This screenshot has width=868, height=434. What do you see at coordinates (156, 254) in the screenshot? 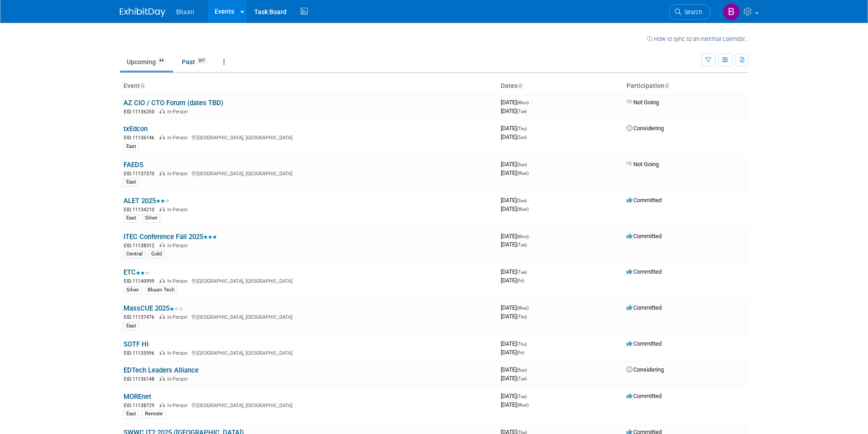
I see `div: Gold` at bounding box center [156, 254].